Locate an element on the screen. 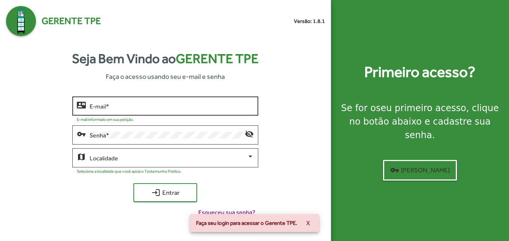 This screenshot has width=509, height=241. mat-icon: contact_mail is located at coordinates (81, 105).